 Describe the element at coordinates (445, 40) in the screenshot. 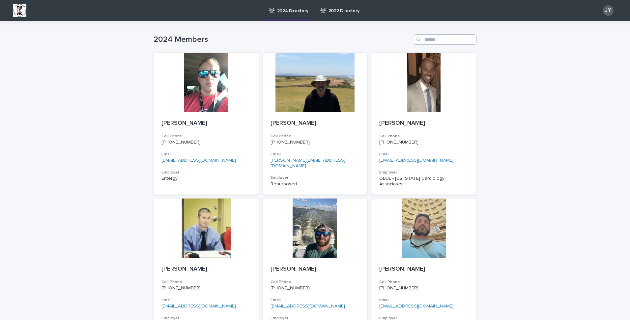

I see `input: Search` at that location.